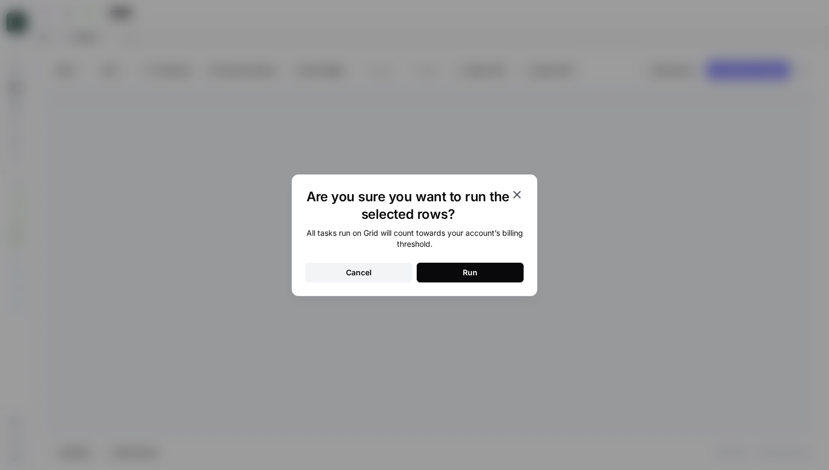 Image resolution: width=829 pixels, height=470 pixels. What do you see at coordinates (414, 238) in the screenshot?
I see `div: All tasks run on Grid will count towards your account’s billing threshold.` at bounding box center [414, 238].